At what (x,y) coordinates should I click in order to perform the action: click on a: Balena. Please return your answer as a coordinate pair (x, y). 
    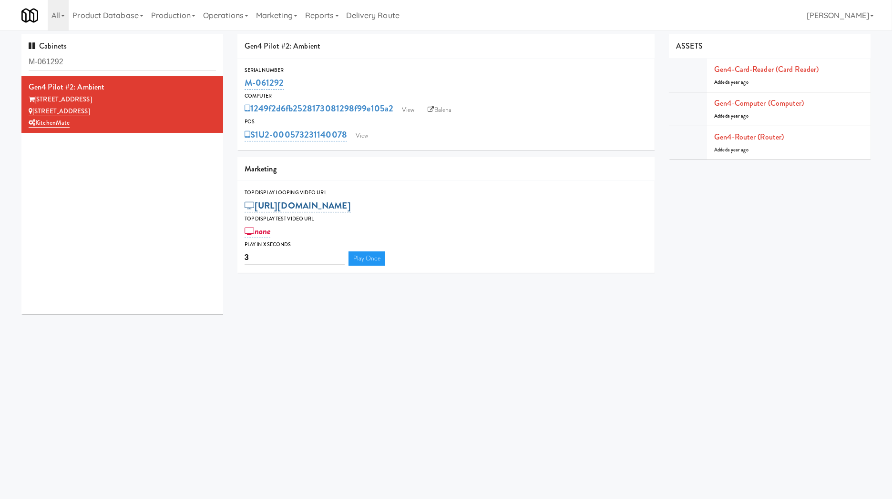
    Looking at the image, I should click on (439, 110).